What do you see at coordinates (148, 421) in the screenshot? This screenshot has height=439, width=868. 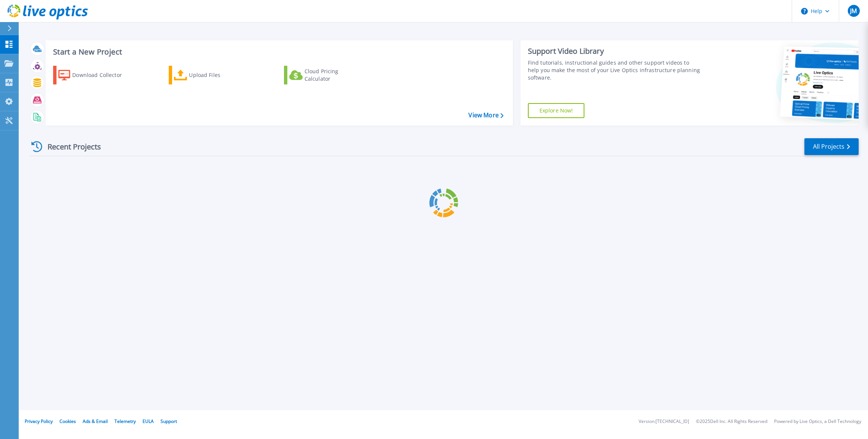 I see `a: EULA` at bounding box center [148, 421].